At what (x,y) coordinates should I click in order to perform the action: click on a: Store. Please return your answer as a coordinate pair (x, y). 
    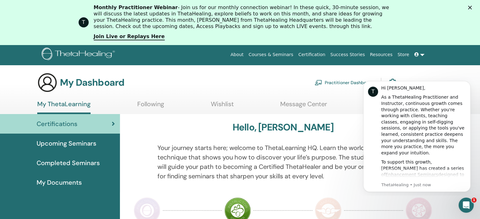
    Looking at the image, I should click on (403, 55).